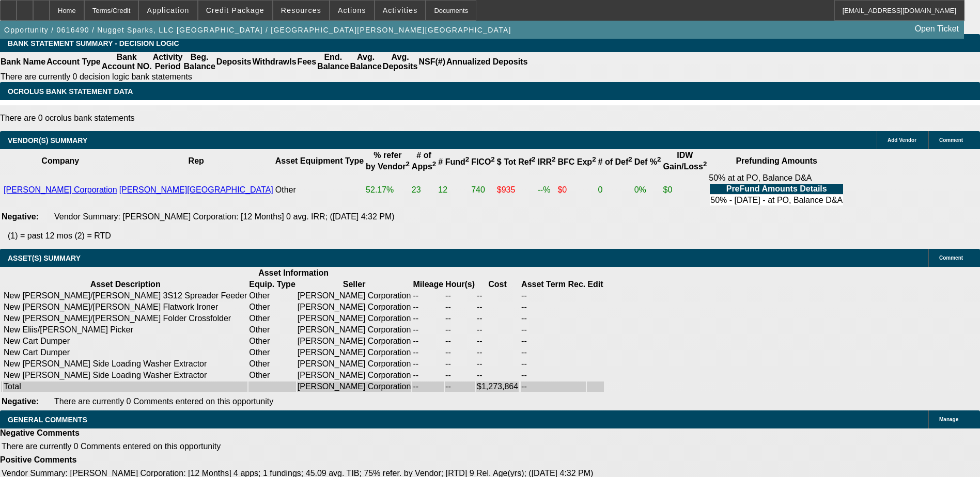  What do you see at coordinates (577, 161) in the screenshot?
I see `b: BFC Exp` at bounding box center [577, 161].